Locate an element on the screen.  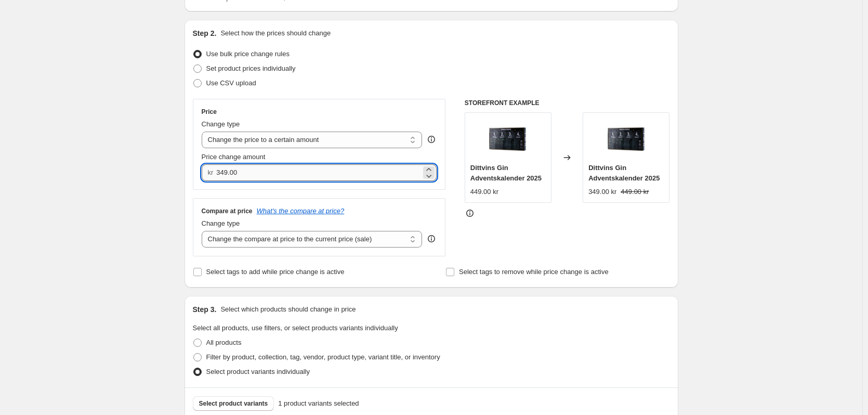
h2: Step 3. is located at coordinates (205, 309).